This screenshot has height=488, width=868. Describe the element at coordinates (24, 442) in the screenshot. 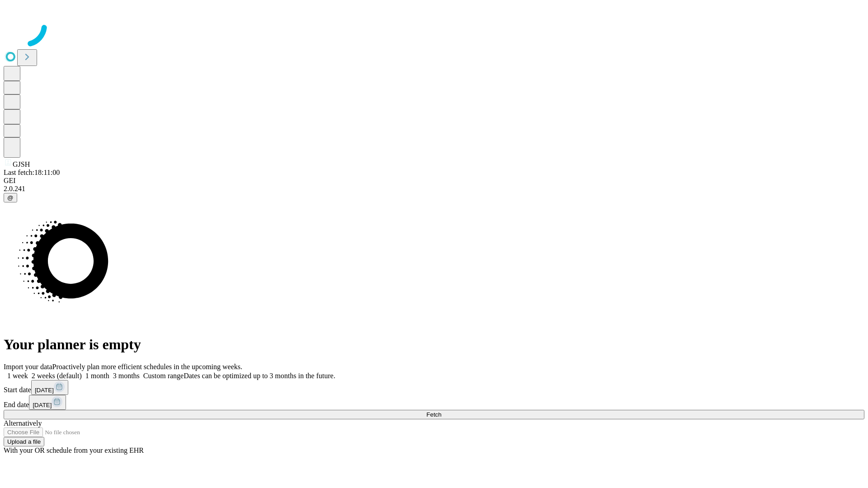

I see `button: Upload a file` at that location.